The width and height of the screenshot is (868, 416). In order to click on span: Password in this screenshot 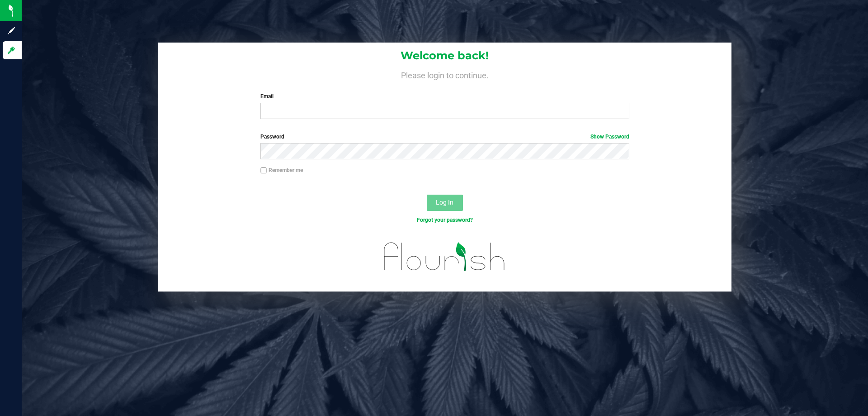, I will do `click(272, 136)`.